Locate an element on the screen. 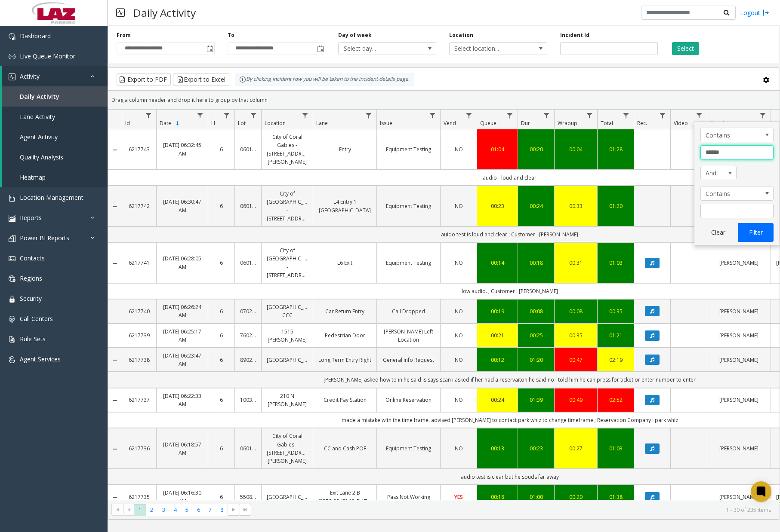 This screenshot has width=780, height=532. button: Clear is located at coordinates (718, 233).